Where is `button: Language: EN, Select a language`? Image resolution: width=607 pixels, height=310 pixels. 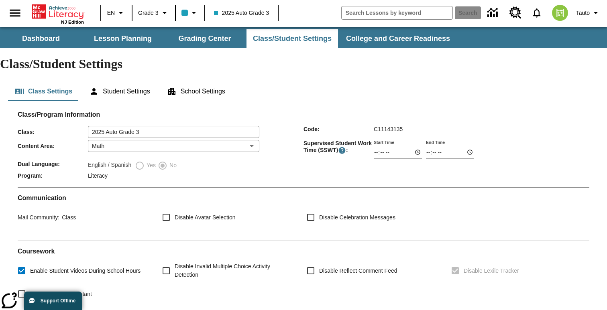 button: Language: EN, Select a language is located at coordinates (116, 13).